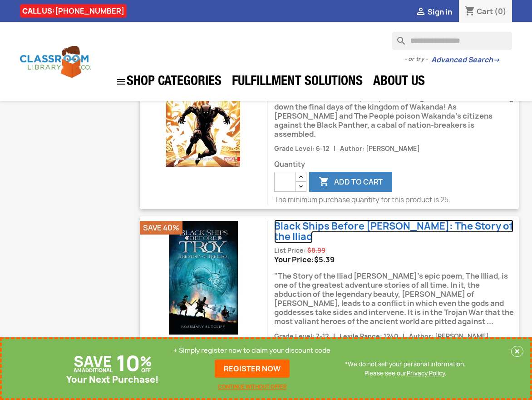 The height and width of the screenshot is (400, 532). Describe the element at coordinates (350, 182) in the screenshot. I see `button: Add to cart` at that location.